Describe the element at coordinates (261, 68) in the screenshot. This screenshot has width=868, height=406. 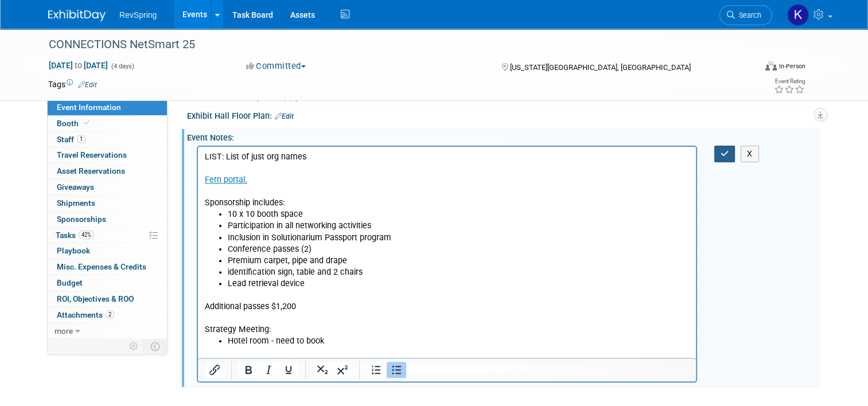
I see `li: 10 x 10 booth space` at that location.